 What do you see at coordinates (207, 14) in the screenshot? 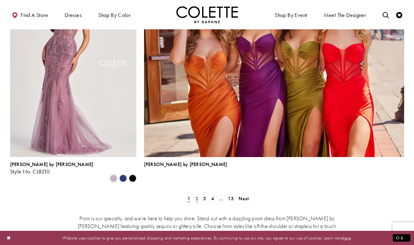
I see `img: Colette by Daphne` at bounding box center [207, 14].